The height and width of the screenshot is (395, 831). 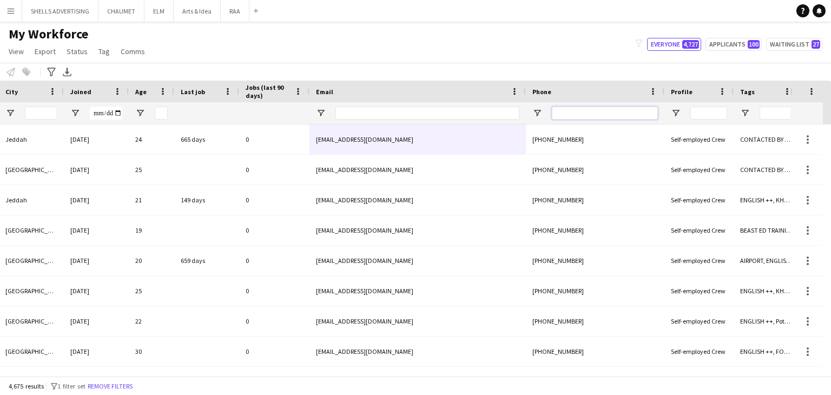 What do you see at coordinates (816, 44) in the screenshot?
I see `span: 27` at bounding box center [816, 44].